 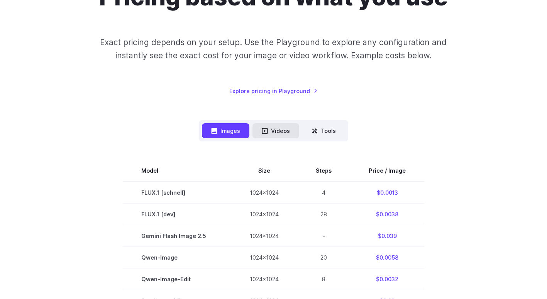 What do you see at coordinates (273, 91) in the screenshot?
I see `a: Explore pricing in Playground` at bounding box center [273, 91].